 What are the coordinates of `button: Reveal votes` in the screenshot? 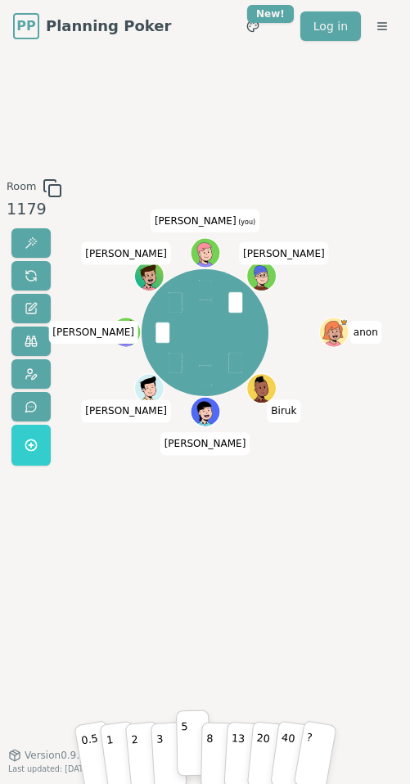 It's located at (31, 243).